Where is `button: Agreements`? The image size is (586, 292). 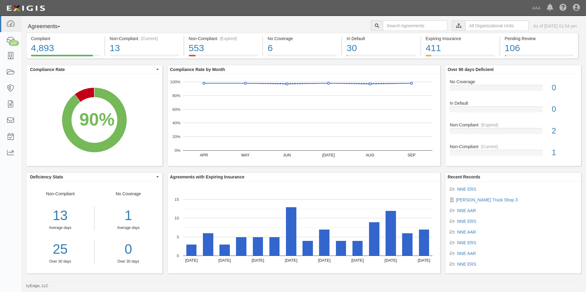
button: Agreements is located at coordinates (49, 27).